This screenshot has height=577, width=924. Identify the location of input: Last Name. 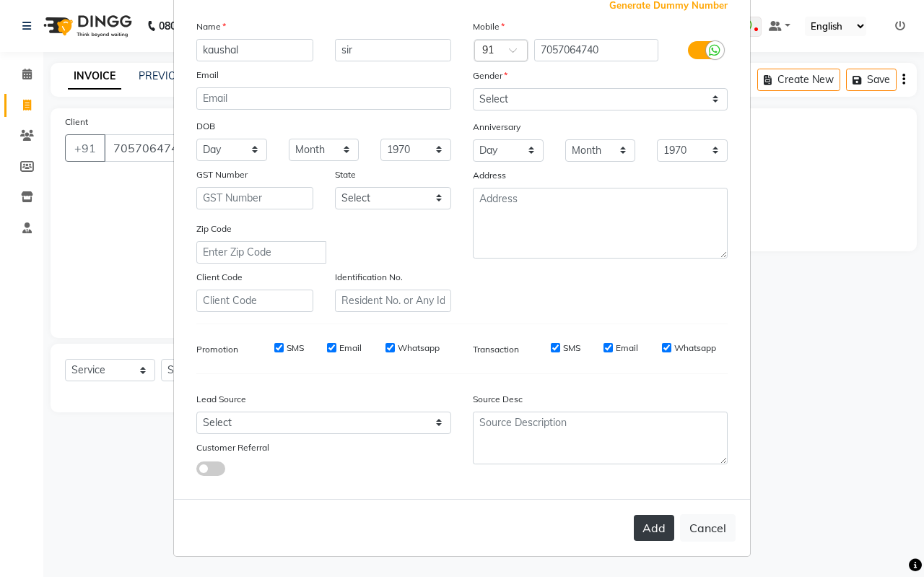
(393, 50).